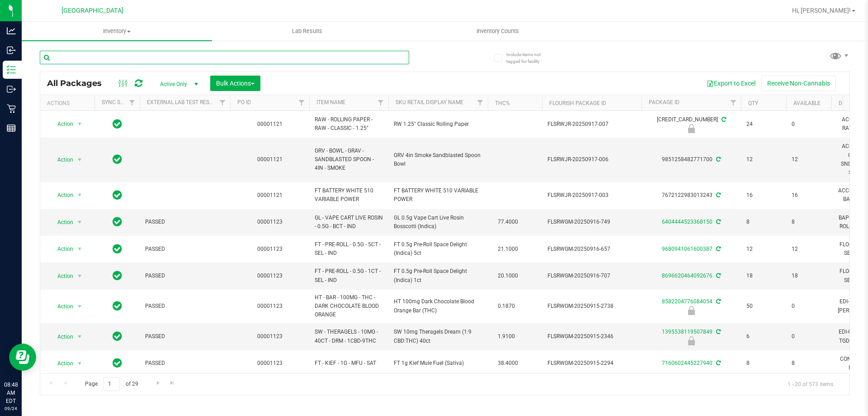 This screenshot has width=868, height=416. I want to click on span: Bulk Actions, so click(235, 83).